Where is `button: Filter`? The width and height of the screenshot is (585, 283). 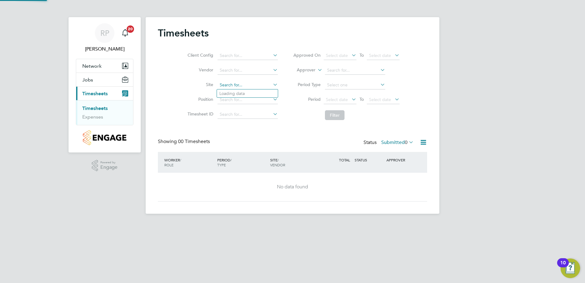
button: Filter is located at coordinates (335, 115).